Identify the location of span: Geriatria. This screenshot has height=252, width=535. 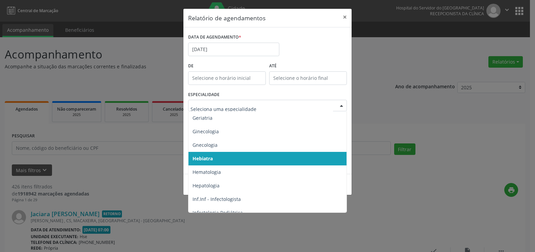
(202, 118).